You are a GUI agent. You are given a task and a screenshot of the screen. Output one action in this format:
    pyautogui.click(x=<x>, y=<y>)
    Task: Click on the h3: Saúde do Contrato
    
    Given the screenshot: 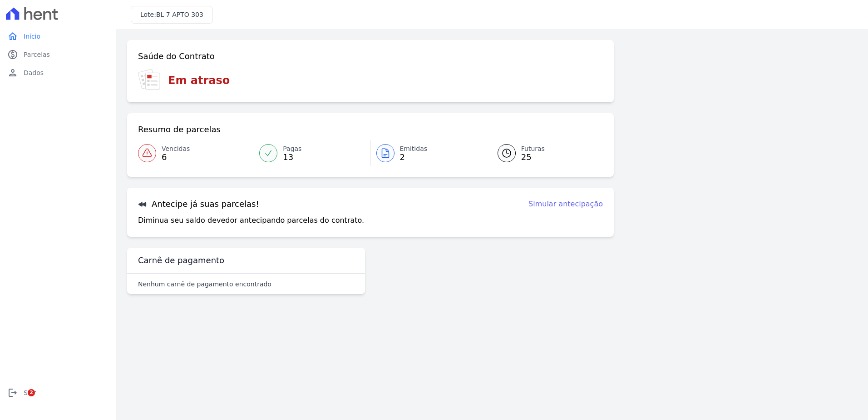 What is the action you would take?
    pyautogui.click(x=176, y=56)
    